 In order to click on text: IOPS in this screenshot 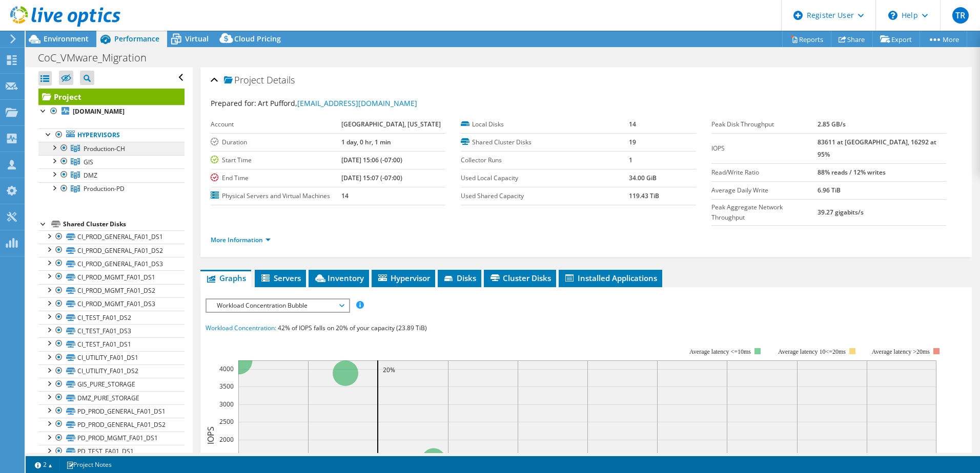, I will do `click(210, 436)`.